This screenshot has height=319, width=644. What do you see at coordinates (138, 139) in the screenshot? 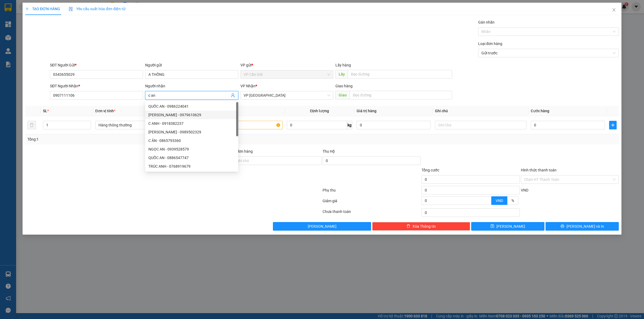
I see `div: Tổng: 1` at bounding box center [138, 139].